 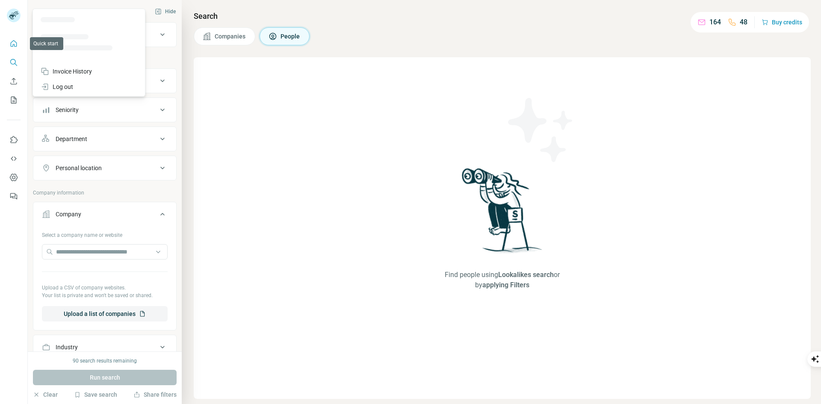 I want to click on button: Seniority, so click(x=105, y=110).